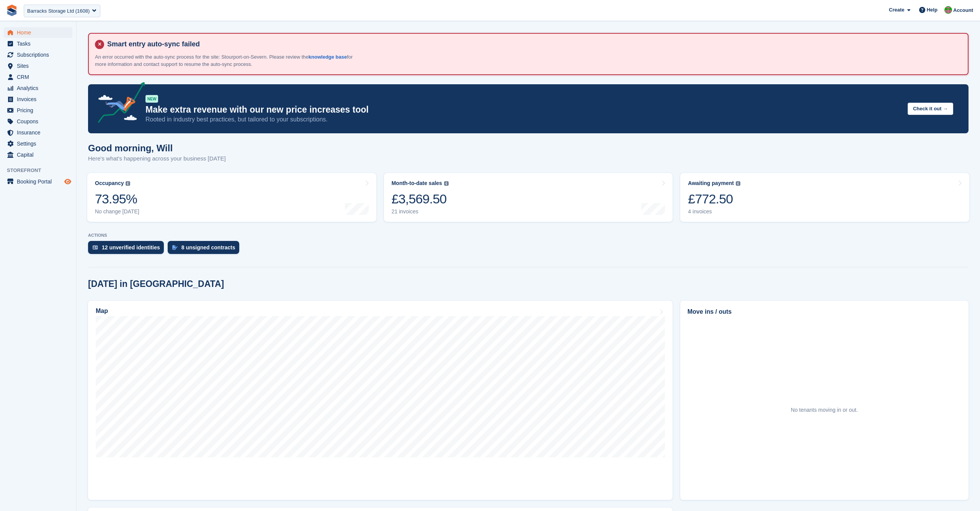 Image resolution: width=980 pixels, height=511 pixels. I want to click on span: Booking Portal, so click(40, 182).